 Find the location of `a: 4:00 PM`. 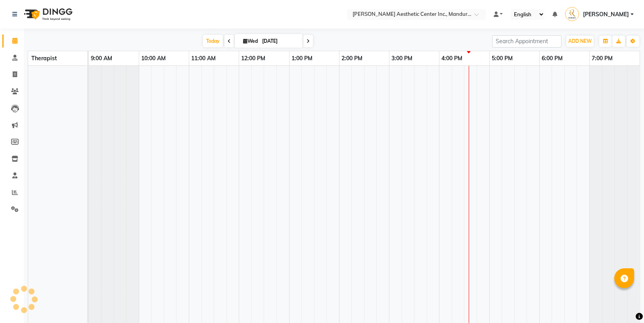

a: 4:00 PM is located at coordinates (452, 58).